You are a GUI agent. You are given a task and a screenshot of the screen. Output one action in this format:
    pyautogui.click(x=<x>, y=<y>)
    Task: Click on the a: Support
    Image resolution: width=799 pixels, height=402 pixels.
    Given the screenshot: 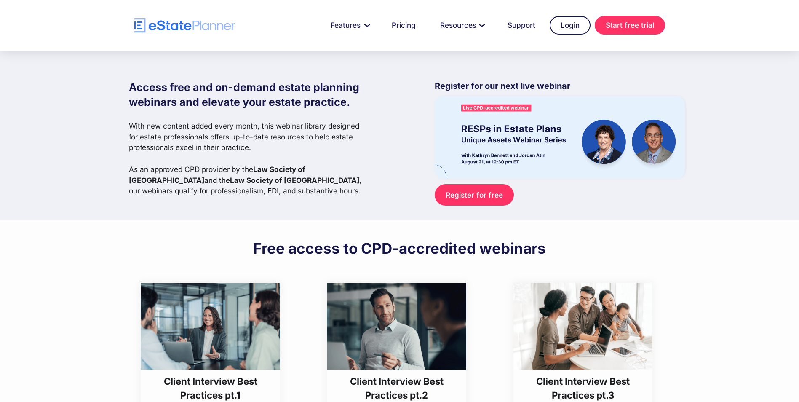 What is the action you would take?
    pyautogui.click(x=522, y=25)
    